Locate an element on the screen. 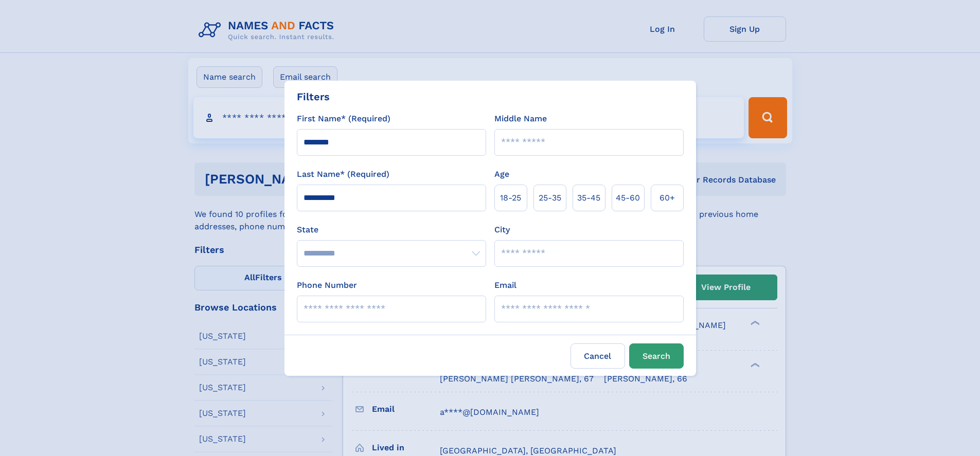 The width and height of the screenshot is (980, 456). span: 45‑60 is located at coordinates (628, 198).